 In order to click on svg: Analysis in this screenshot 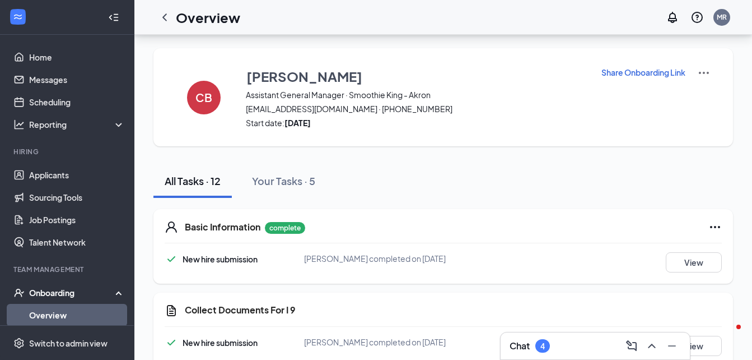, I will do `click(19, 124)`.